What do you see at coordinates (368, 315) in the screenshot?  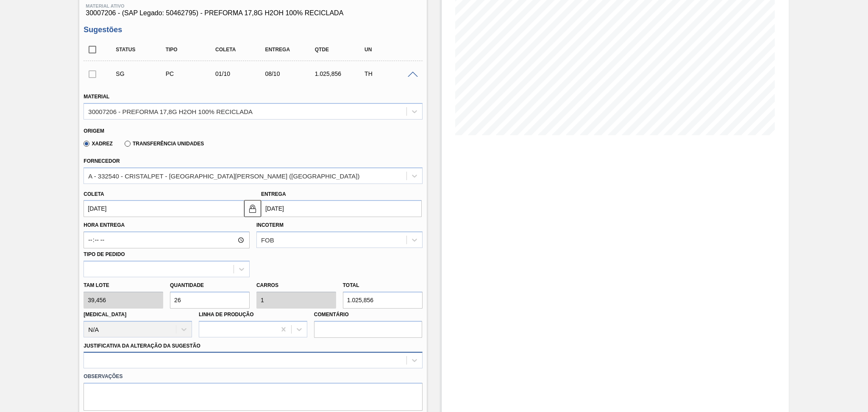 I see `label: Comentário` at bounding box center [368, 315].